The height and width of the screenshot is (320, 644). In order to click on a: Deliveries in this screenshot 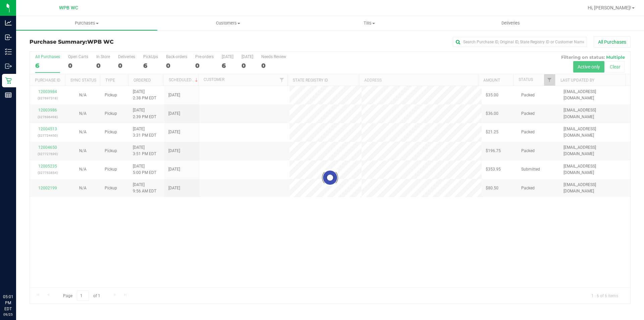, I will do `click(510, 23)`.